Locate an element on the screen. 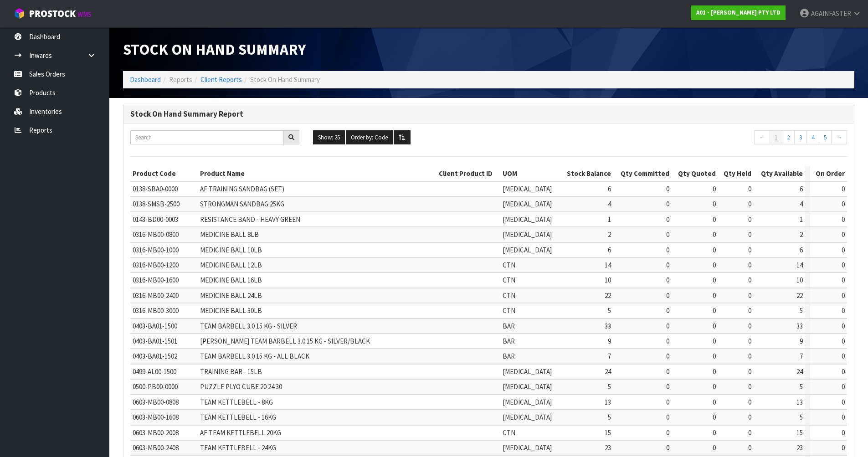 The width and height of the screenshot is (868, 457). span: RESISTANCE BAND - HEAVY GREEN is located at coordinates (250, 219).